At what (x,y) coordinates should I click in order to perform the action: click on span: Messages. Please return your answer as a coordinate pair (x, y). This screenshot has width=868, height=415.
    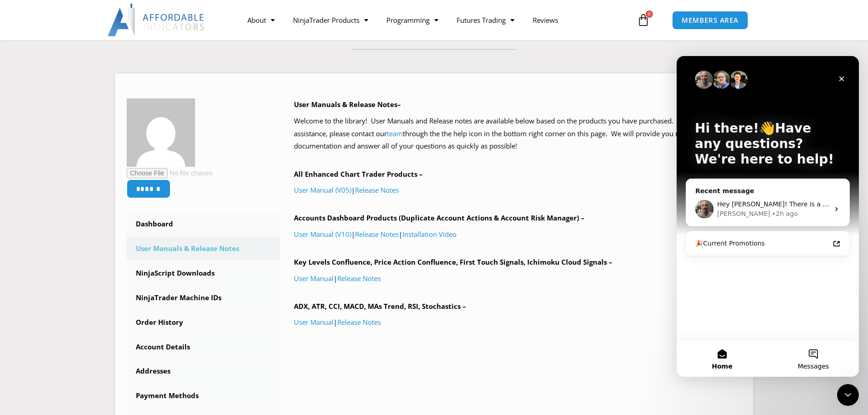
    Looking at the image, I should click on (136, 311).